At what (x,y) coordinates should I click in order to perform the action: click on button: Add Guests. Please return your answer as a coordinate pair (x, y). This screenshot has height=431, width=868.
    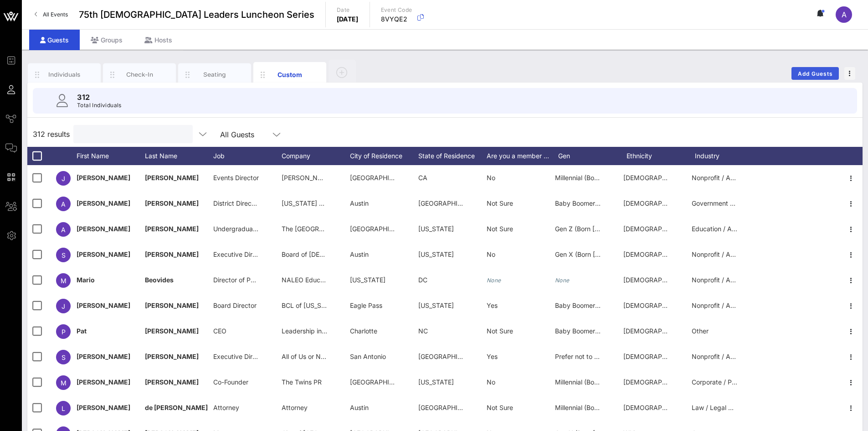
    Looking at the image, I should click on (816, 74).